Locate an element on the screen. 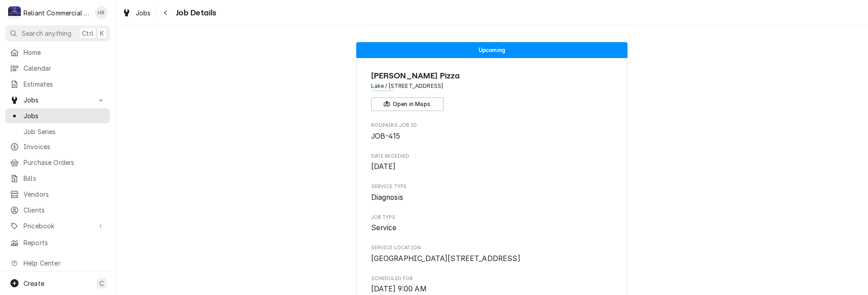  div: Client Information is located at coordinates (492, 90).